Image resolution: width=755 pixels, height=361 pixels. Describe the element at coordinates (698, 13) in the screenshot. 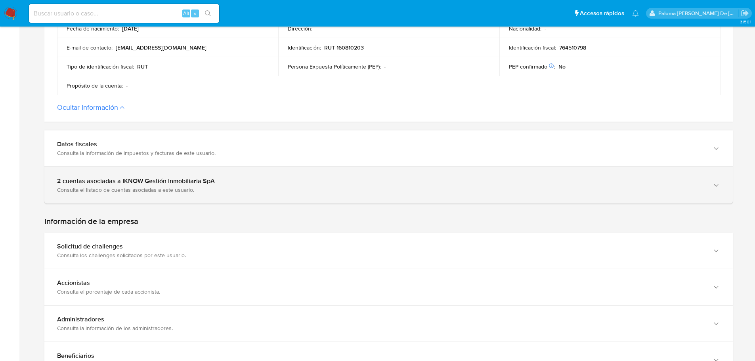

I see `p: paloma.falcondesoto@mercadolibre.cl` at that location.